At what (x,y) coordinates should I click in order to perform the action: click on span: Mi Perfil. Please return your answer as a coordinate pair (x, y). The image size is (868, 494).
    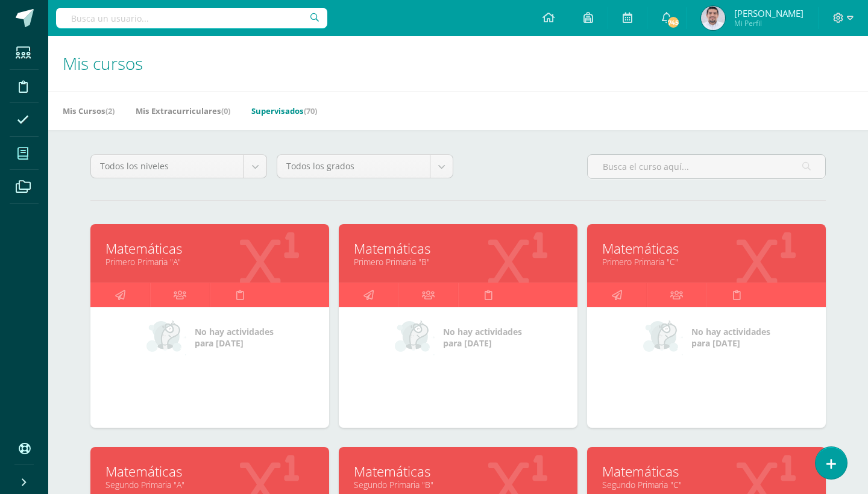
    Looking at the image, I should click on (769, 23).